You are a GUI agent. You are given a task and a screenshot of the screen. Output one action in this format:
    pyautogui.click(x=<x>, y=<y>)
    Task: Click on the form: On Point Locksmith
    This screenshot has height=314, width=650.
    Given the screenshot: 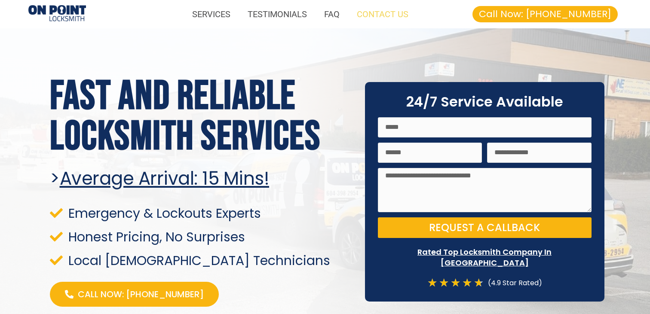 What is the action you would take?
    pyautogui.click(x=484, y=181)
    